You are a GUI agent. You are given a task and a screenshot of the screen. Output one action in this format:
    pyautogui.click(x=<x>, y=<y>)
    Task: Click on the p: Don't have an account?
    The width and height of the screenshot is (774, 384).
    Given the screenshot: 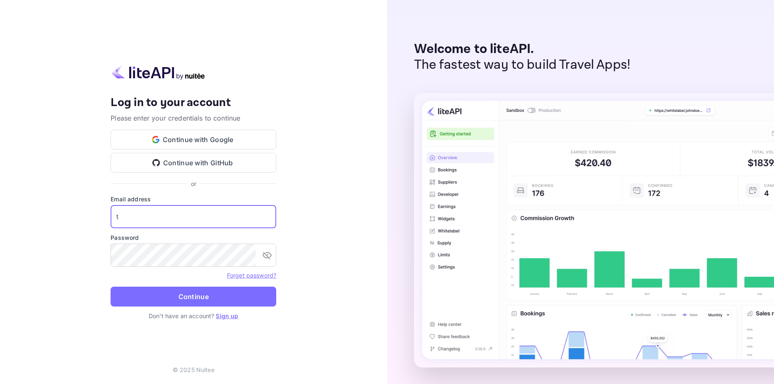 What is the action you would take?
    pyautogui.click(x=193, y=315)
    